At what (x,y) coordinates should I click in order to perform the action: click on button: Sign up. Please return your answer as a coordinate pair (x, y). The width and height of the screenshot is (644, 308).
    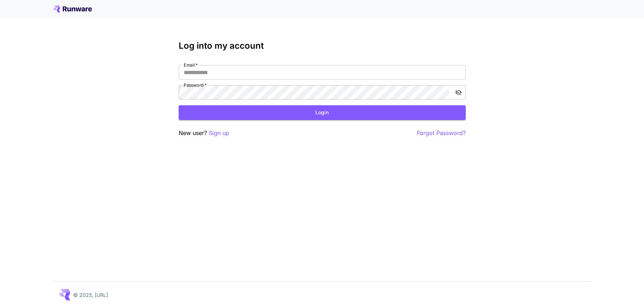
    Looking at the image, I should click on (219, 133).